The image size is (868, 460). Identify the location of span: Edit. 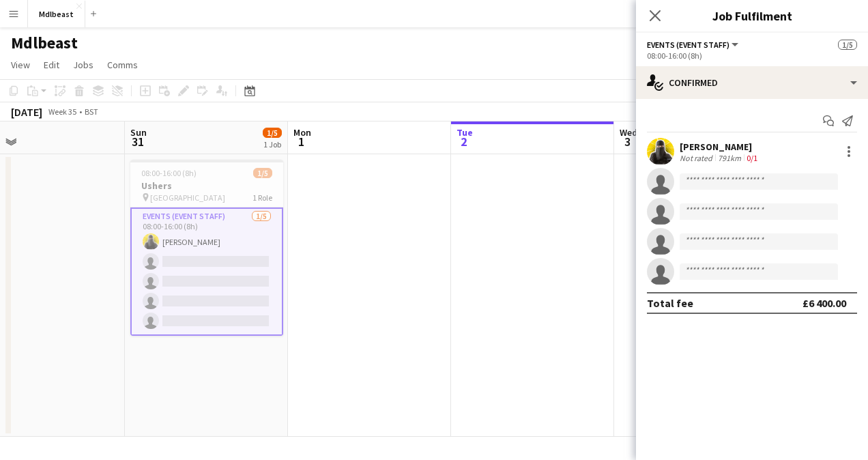
(51, 65).